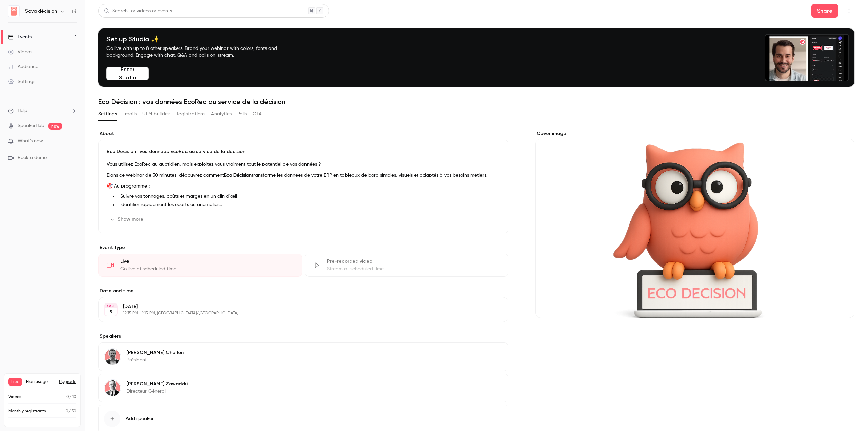 The image size is (868, 431). What do you see at coordinates (140, 418) in the screenshot?
I see `span: Add speaker` at bounding box center [140, 418].